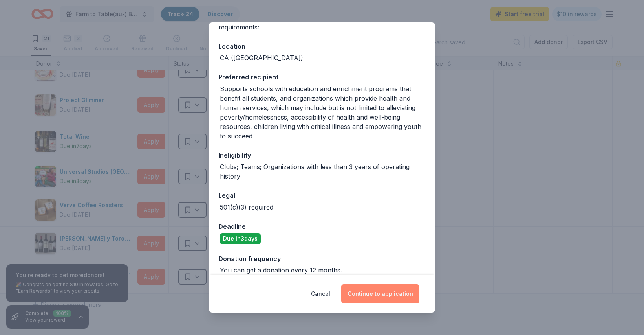 The image size is (644, 335). I want to click on div: Ineligibility, so click(322, 155).